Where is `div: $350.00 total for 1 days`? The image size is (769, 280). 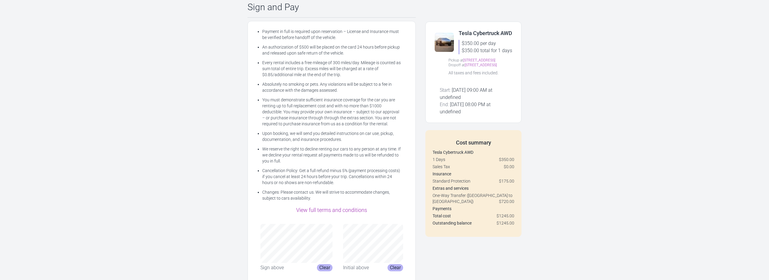
div: $350.00 total for 1 days is located at coordinates (487, 51).